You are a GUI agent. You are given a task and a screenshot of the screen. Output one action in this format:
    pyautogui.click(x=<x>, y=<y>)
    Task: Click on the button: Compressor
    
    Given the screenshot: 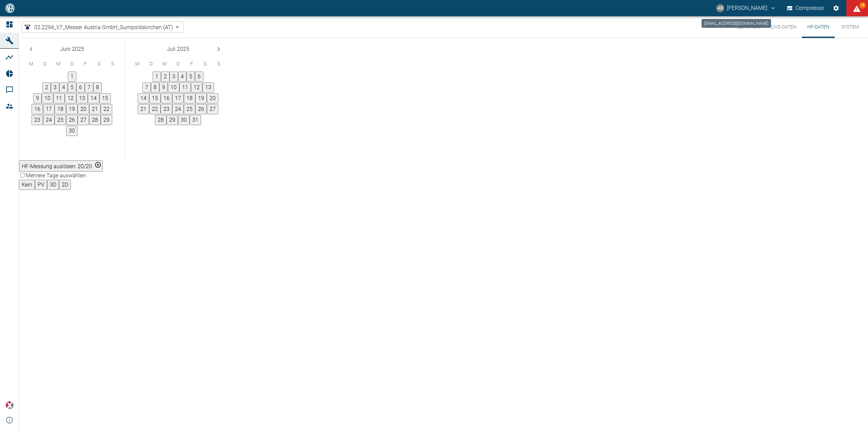 What is the action you would take?
    pyautogui.click(x=806, y=8)
    